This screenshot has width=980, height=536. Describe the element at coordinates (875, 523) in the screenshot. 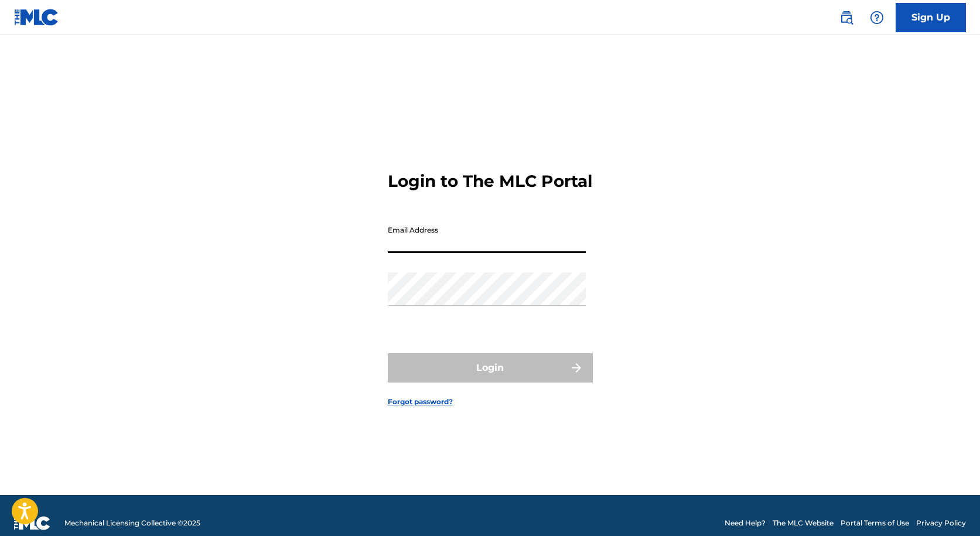

I see `a: Portal Terms of Use` at that location.